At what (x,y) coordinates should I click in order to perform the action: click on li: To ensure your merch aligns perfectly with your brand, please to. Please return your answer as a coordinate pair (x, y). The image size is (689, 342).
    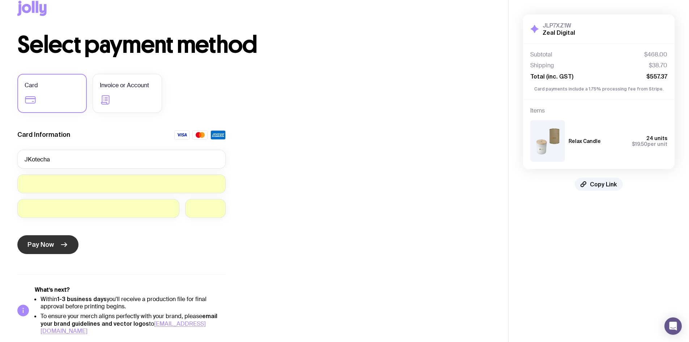
    Looking at the image, I should click on (133, 323).